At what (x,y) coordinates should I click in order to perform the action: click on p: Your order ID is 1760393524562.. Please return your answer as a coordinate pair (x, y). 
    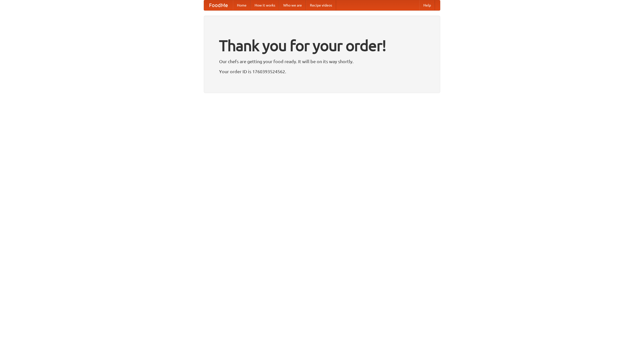
    Looking at the image, I should click on (322, 71).